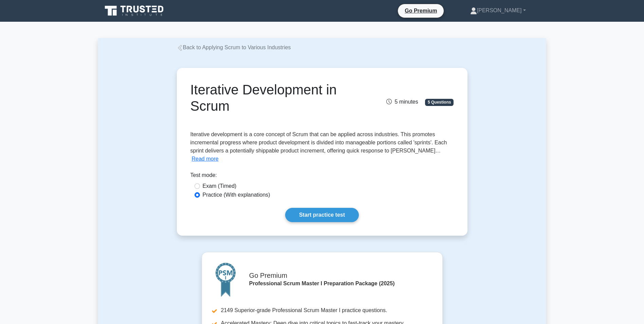  What do you see at coordinates (277, 98) in the screenshot?
I see `h1: Iterative Development in Scrum` at bounding box center [277, 98].